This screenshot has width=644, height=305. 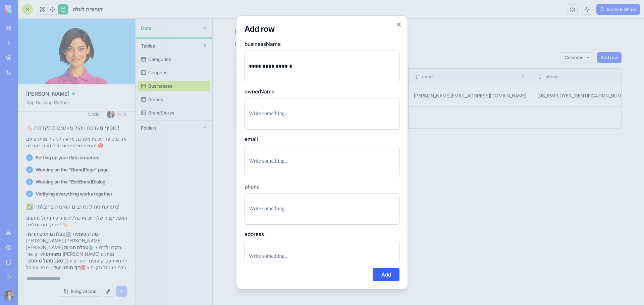 I want to click on label: address, so click(x=322, y=234).